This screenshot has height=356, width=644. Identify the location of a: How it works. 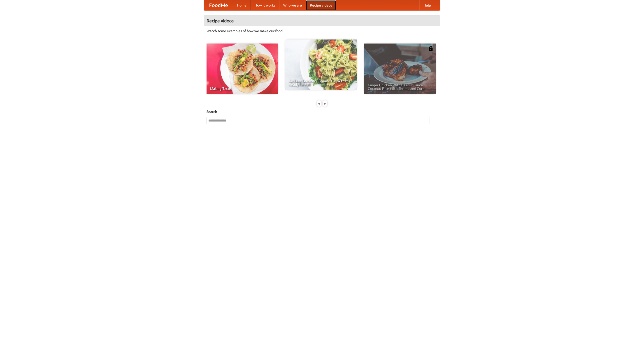
(265, 5).